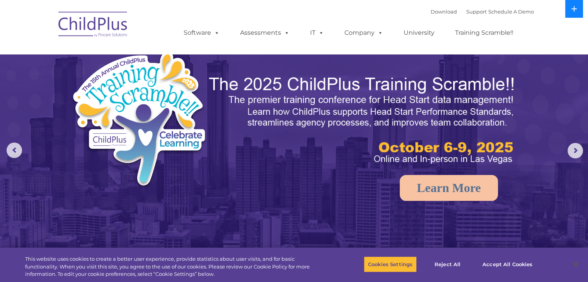  What do you see at coordinates (484, 33) in the screenshot?
I see `a: Training Scramble!!` at bounding box center [484, 33].